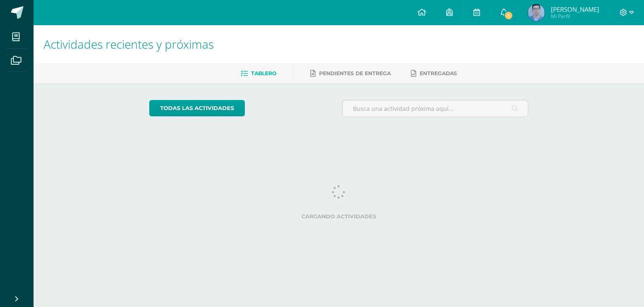  I want to click on span: Pendientes de entrega, so click(355, 73).